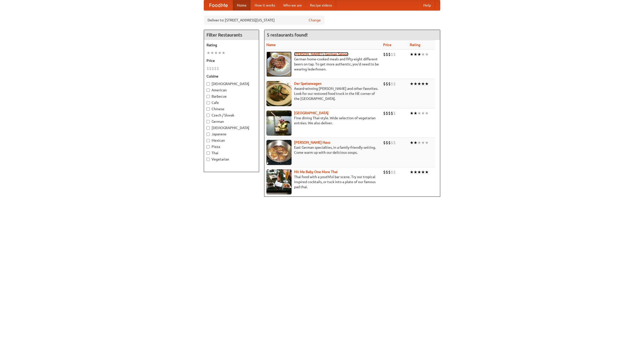  Describe the element at coordinates (231, 76) in the screenshot. I see `h5: Cuisine` at that location.